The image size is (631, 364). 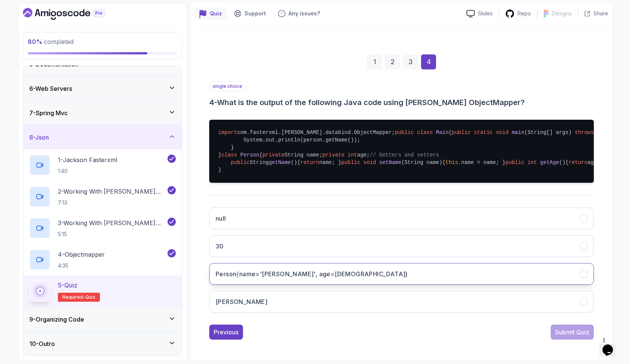 I want to click on p: Quiz, so click(x=216, y=13).